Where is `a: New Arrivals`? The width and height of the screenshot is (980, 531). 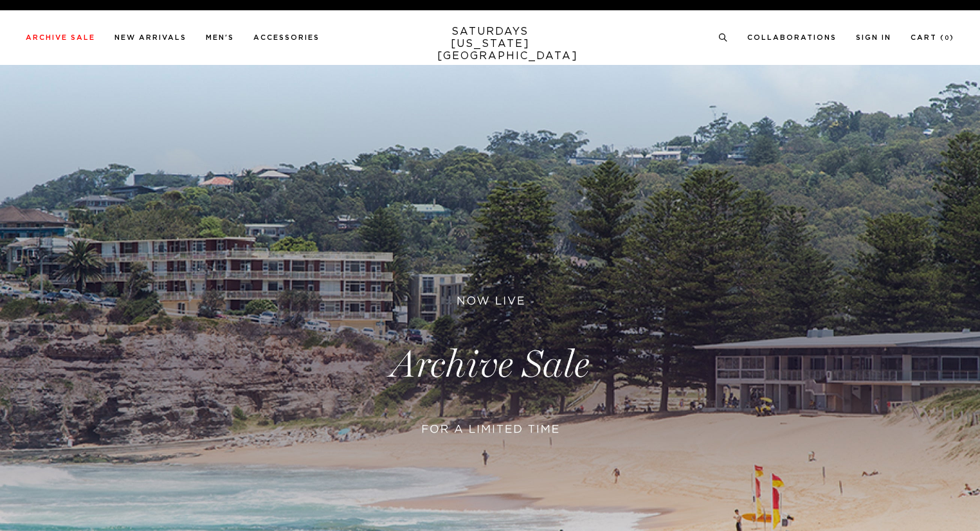 a: New Arrivals is located at coordinates (151, 37).